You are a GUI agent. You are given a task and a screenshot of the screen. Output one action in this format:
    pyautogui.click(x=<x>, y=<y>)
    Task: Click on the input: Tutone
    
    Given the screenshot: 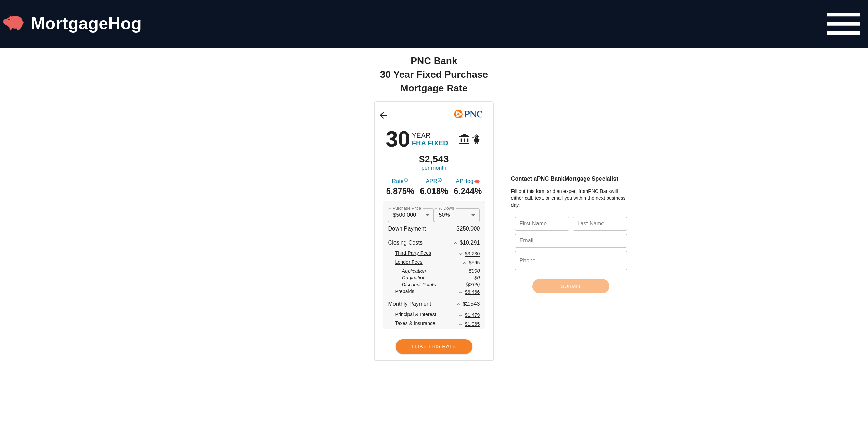 What is the action you would take?
    pyautogui.click(x=600, y=223)
    